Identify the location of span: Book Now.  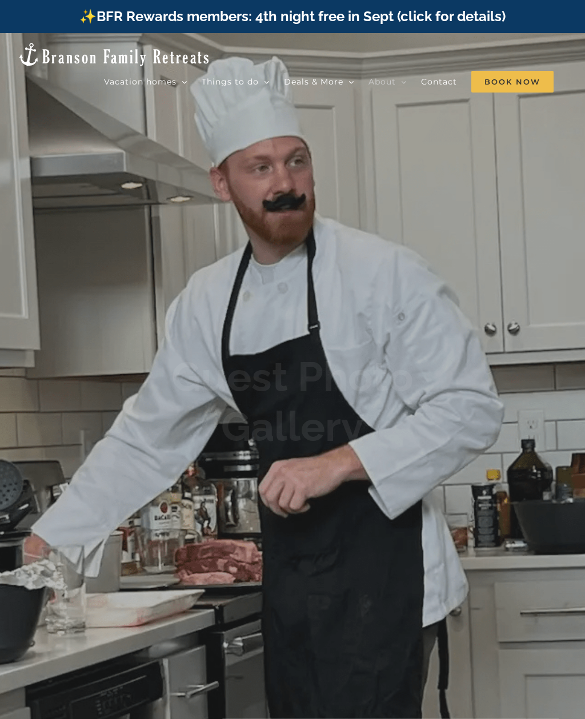
(512, 82).